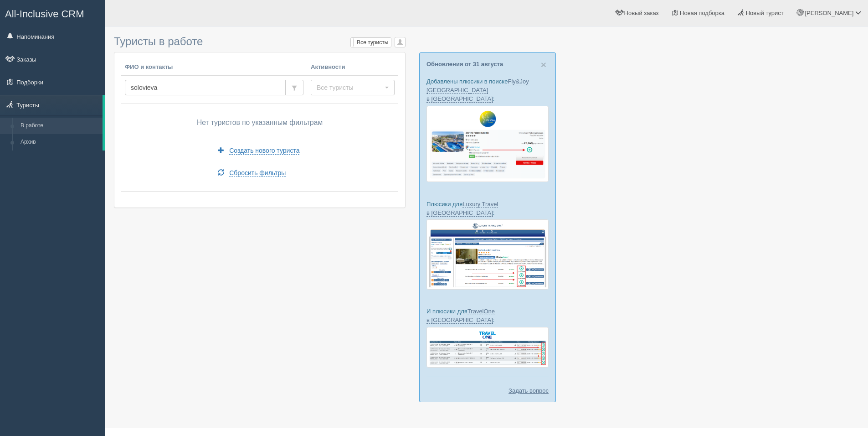 The image size is (868, 436). What do you see at coordinates (60, 126) in the screenshot?
I see `a: В работе` at bounding box center [60, 126].